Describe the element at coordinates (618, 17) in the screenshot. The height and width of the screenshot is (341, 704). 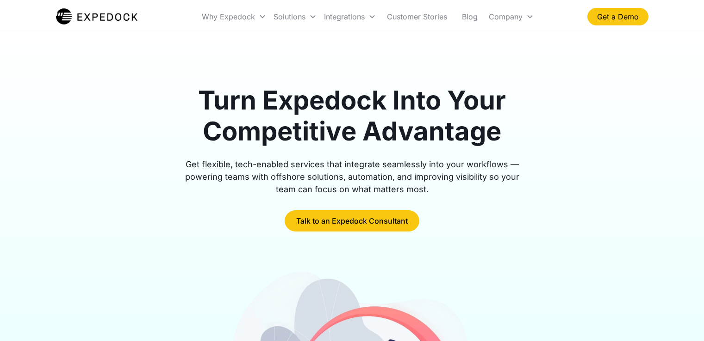
I see `a: Get a Demo` at that location.